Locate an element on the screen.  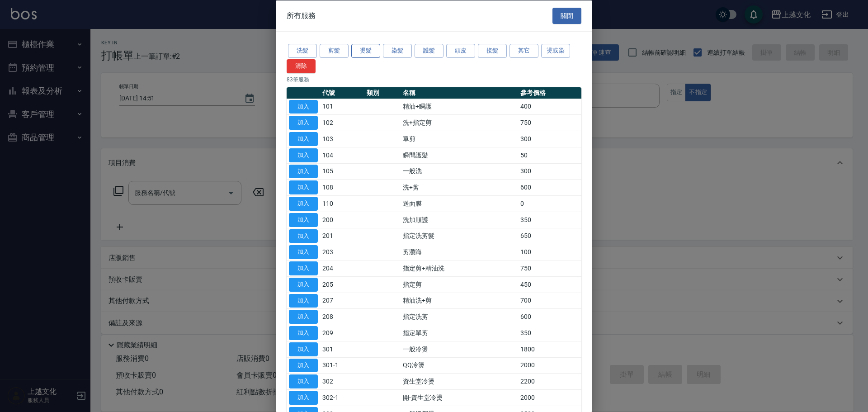
td: 400 is located at coordinates (550, 106).